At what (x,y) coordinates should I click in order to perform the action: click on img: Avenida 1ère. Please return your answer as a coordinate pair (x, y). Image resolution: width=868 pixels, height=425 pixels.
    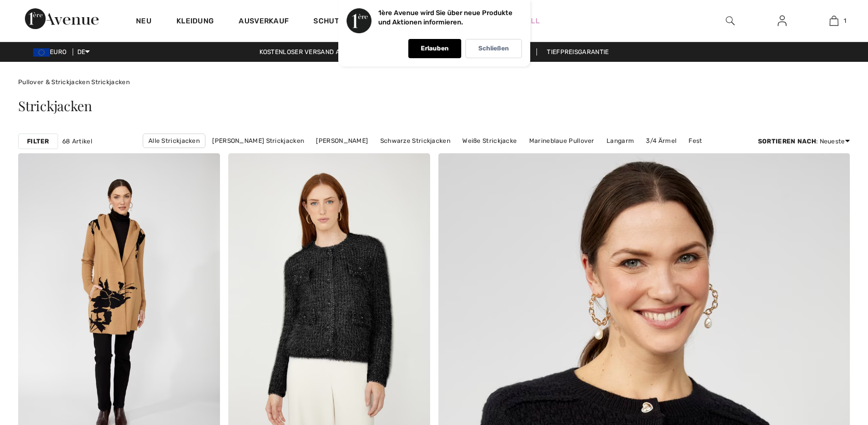
    Looking at the image, I should click on (62, 19).